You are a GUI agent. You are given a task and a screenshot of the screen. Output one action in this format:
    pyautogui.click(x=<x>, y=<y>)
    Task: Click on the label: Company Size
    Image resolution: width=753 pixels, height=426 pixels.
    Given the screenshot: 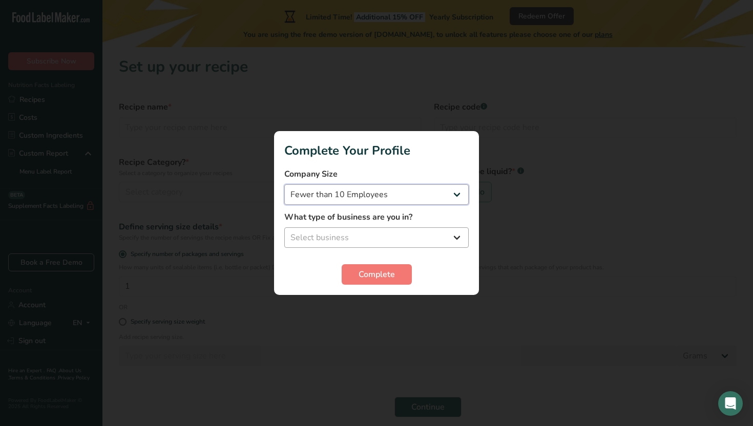 What is the action you would take?
    pyautogui.click(x=376, y=174)
    